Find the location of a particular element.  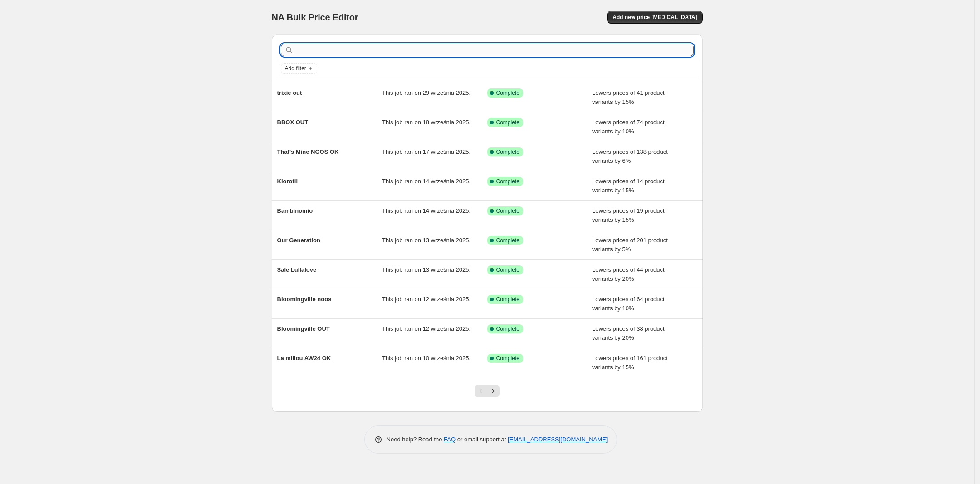

span: Need help? Read the is located at coordinates (415, 439).